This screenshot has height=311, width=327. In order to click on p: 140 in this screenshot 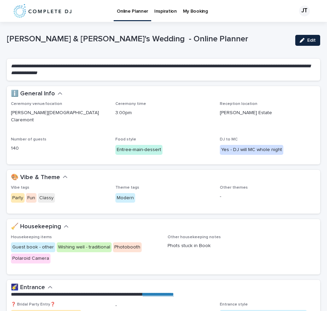, I will do `click(59, 148)`.